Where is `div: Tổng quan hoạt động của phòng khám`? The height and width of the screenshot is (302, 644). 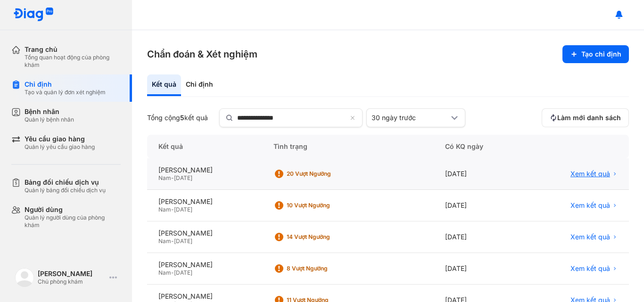
div: Tổng quan hoạt động của phòng khám is located at coordinates (73, 61).